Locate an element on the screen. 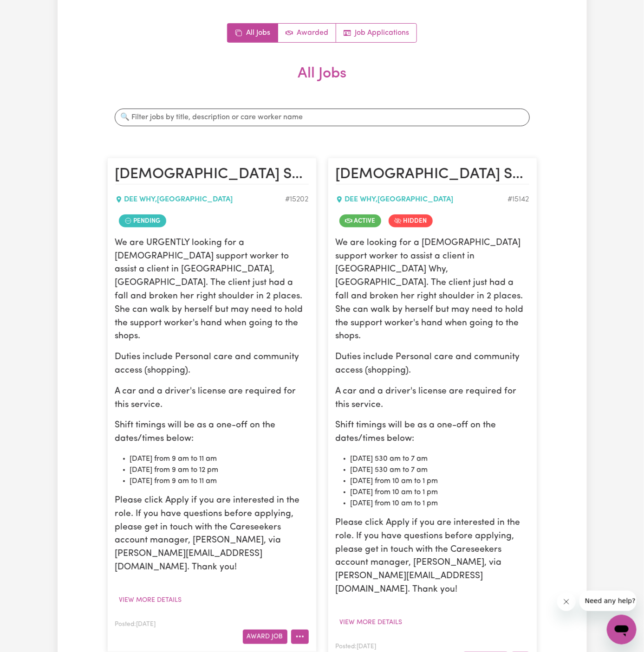  button: More options is located at coordinates (300, 636).